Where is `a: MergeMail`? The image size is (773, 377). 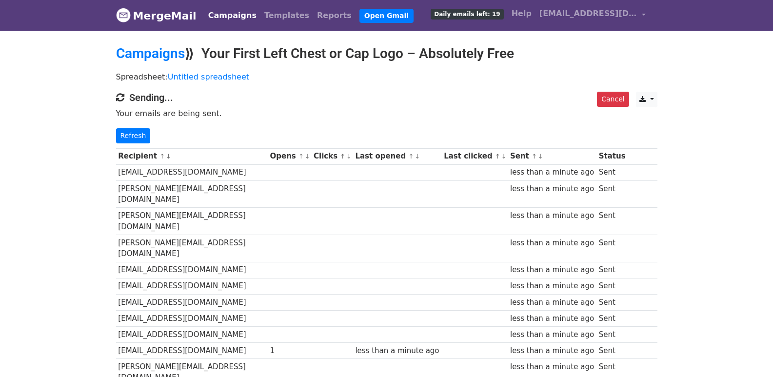 a: MergeMail is located at coordinates (156, 16).